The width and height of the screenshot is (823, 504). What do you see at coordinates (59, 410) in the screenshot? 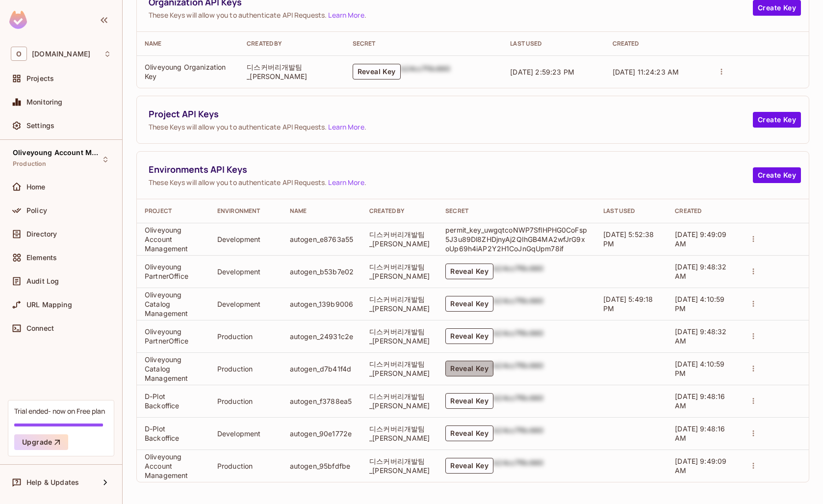
I see `div: Trial ended- now on Free plan` at bounding box center [59, 410].